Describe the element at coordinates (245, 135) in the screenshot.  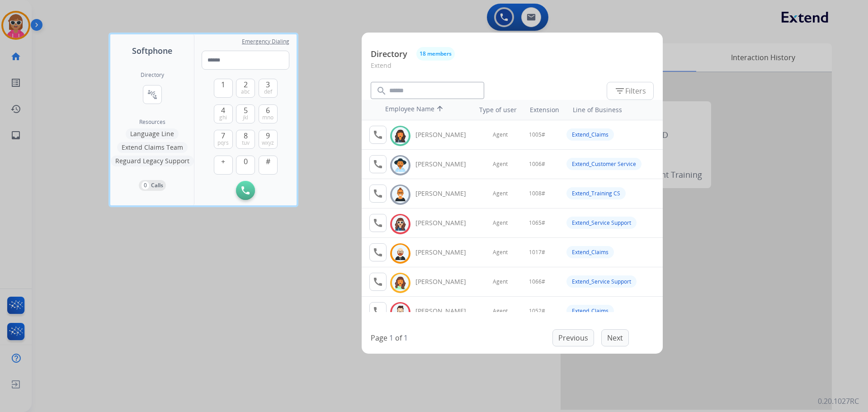
I see `span: 8` at that location.